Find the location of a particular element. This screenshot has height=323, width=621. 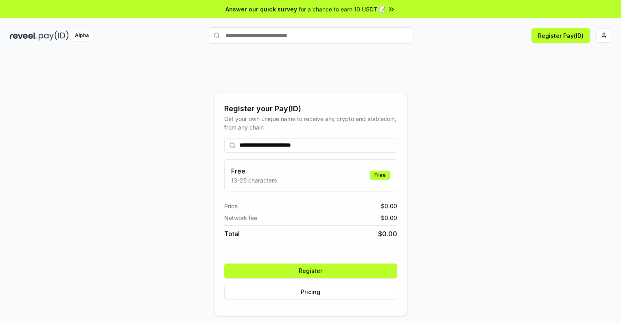

div: Alpha is located at coordinates (82, 35).